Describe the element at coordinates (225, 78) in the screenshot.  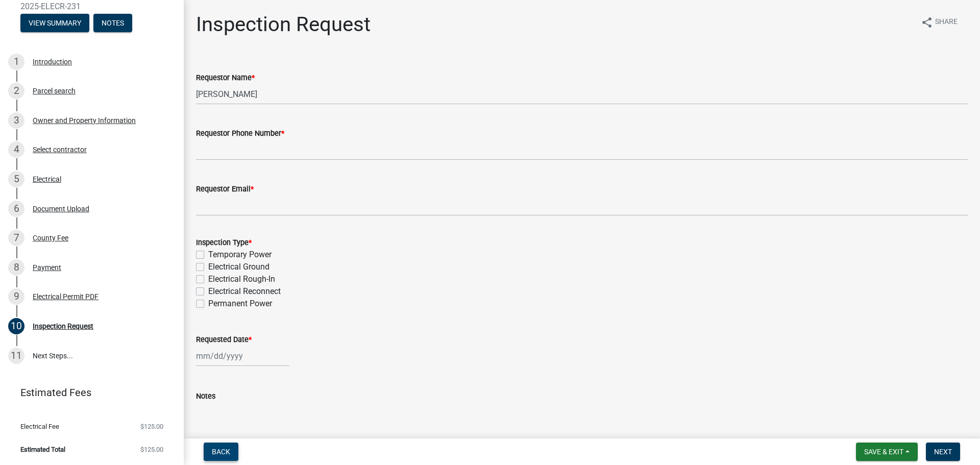
I see `label: Requestor Name` at that location.